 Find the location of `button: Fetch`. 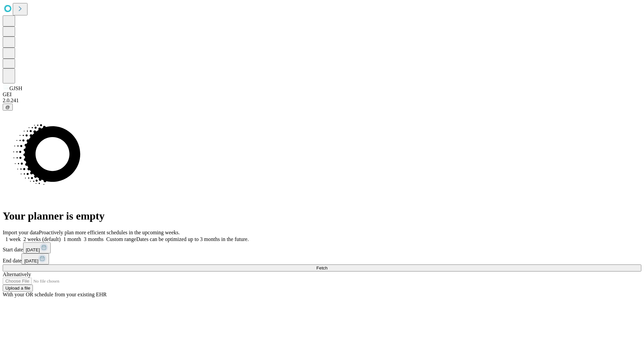

button: Fetch is located at coordinates (322, 267).